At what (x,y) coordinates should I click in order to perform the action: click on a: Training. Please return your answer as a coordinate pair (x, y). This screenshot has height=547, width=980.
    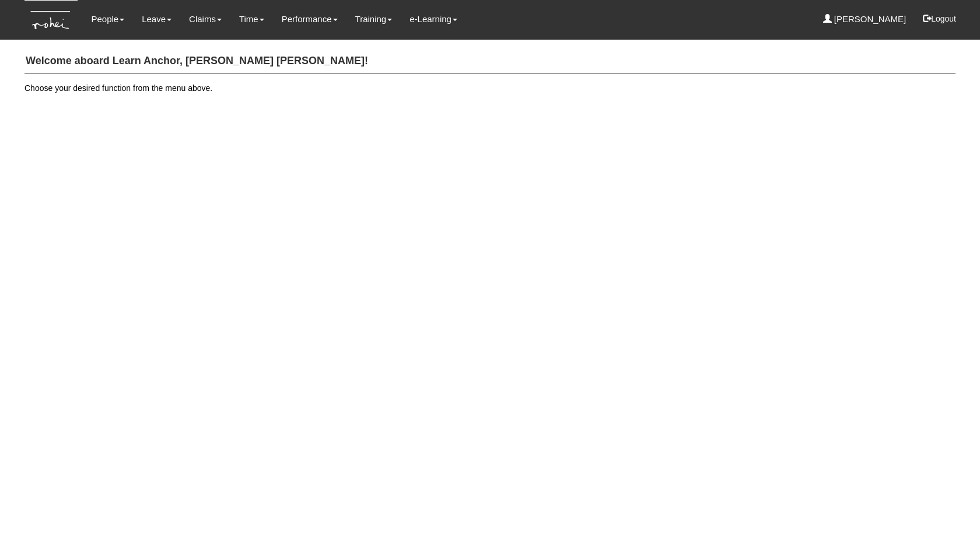
    Looking at the image, I should click on (374, 19).